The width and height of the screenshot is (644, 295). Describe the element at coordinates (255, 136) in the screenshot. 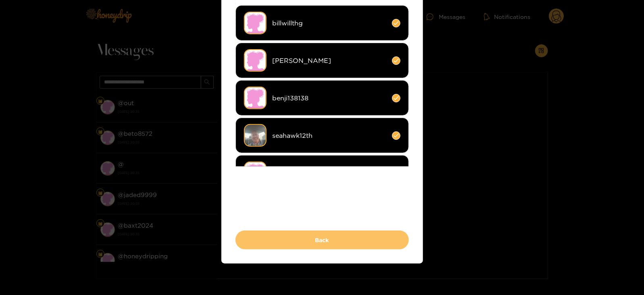

I see `img: 8a4e8-img_3262.jpeg` at that location.